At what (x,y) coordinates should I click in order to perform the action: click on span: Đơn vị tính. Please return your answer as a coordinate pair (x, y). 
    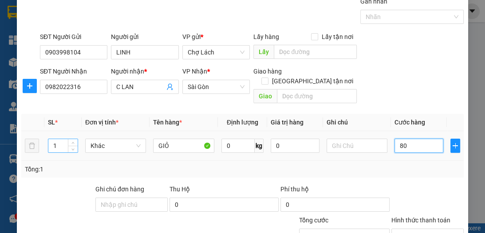
    Looking at the image, I should click on (102, 122).